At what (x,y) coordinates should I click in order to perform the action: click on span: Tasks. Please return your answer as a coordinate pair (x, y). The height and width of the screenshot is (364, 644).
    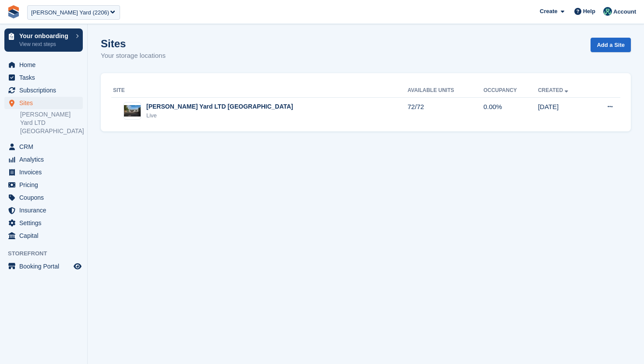
    Looking at the image, I should click on (46, 77).